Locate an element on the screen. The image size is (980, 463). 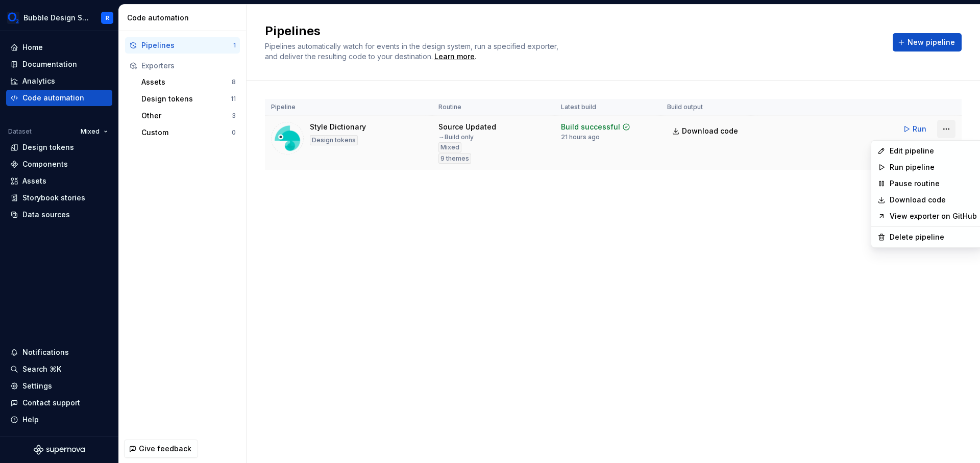
div: Delete pipeline is located at coordinates (932, 237).